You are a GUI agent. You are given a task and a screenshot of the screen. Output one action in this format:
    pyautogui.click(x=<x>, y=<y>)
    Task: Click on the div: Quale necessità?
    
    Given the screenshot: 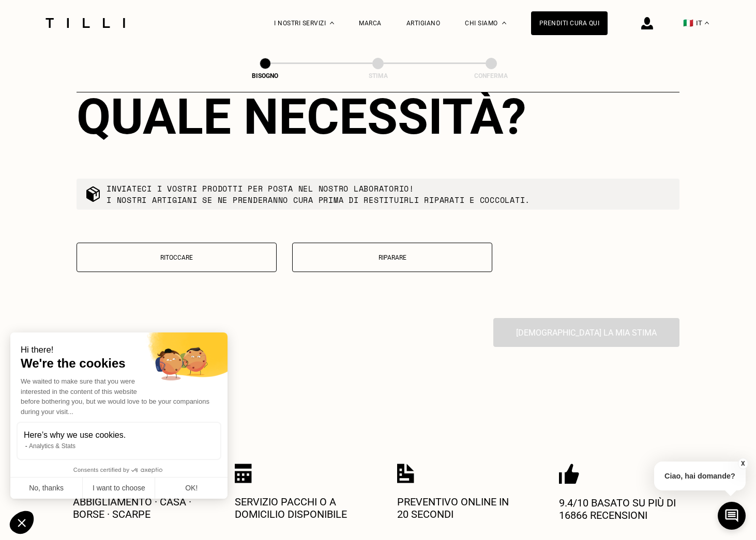 What is the action you would take?
    pyautogui.click(x=378, y=117)
    